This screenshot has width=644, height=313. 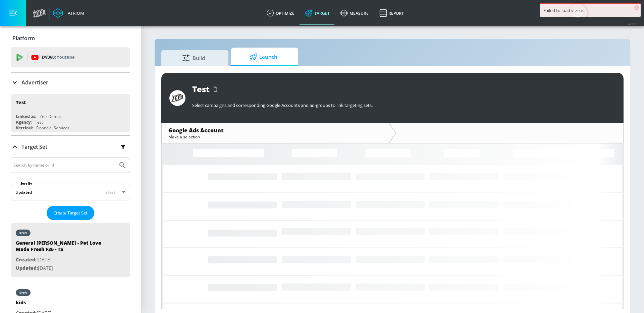 I want to click on div: Linked as:, so click(x=26, y=116).